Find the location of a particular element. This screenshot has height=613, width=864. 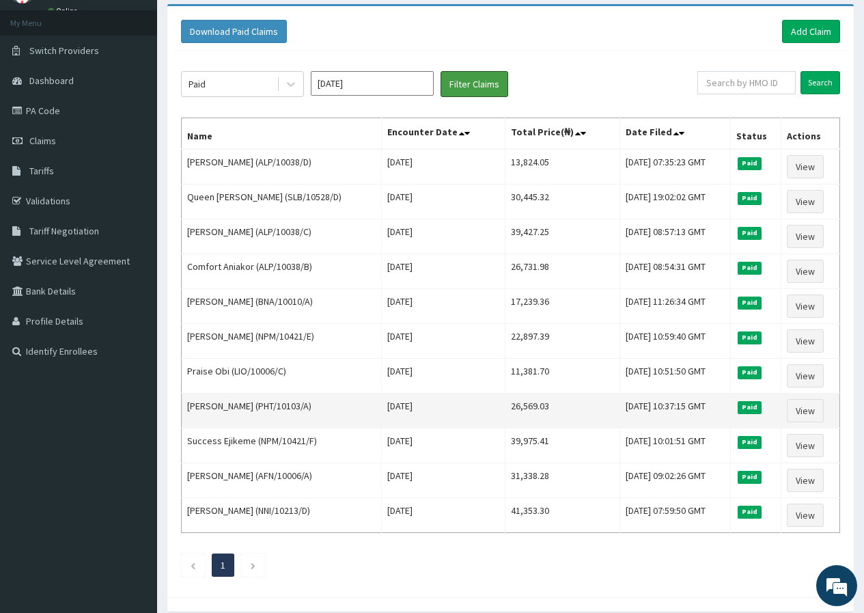

span: Dashboard is located at coordinates (51, 81).